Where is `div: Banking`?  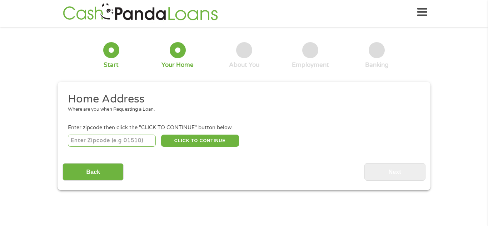 div: Banking is located at coordinates (377, 65).